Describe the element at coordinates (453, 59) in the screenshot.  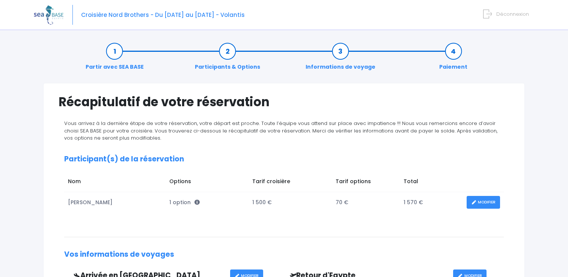
I see `a: Paiement` at that location.